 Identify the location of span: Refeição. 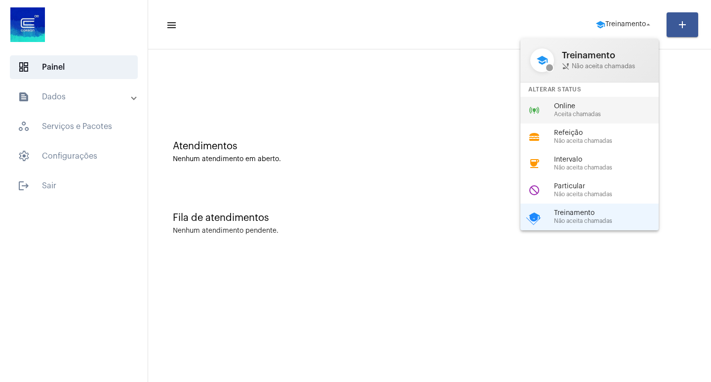
(611, 133).